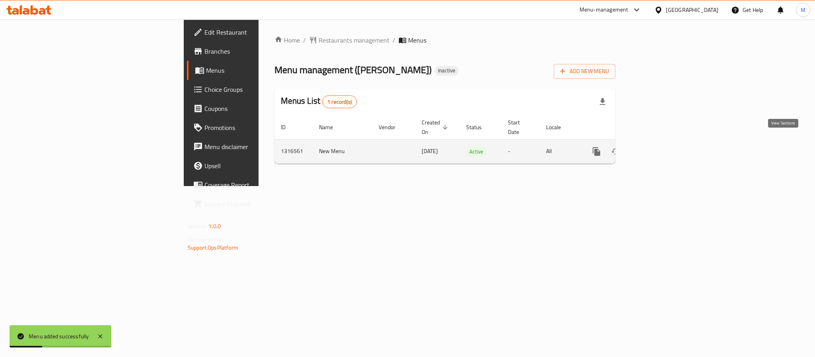  Describe the element at coordinates (625, 127) in the screenshot. I see `th: Actions` at that location.